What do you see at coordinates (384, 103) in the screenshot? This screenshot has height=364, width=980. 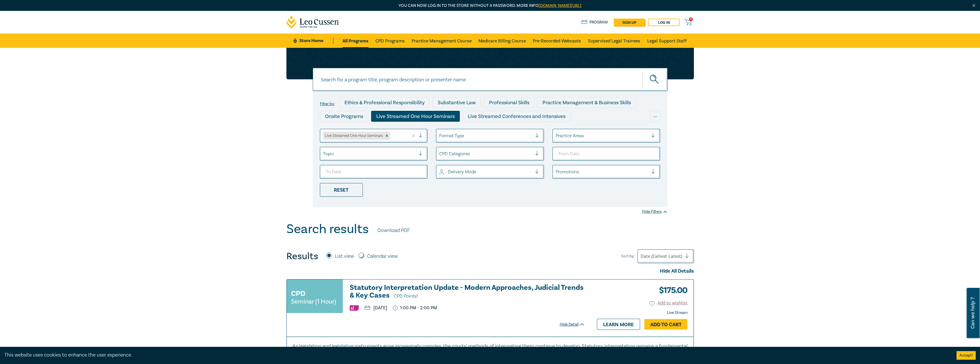 I see `div: Ethics & Professional Responsibility` at bounding box center [384, 103].